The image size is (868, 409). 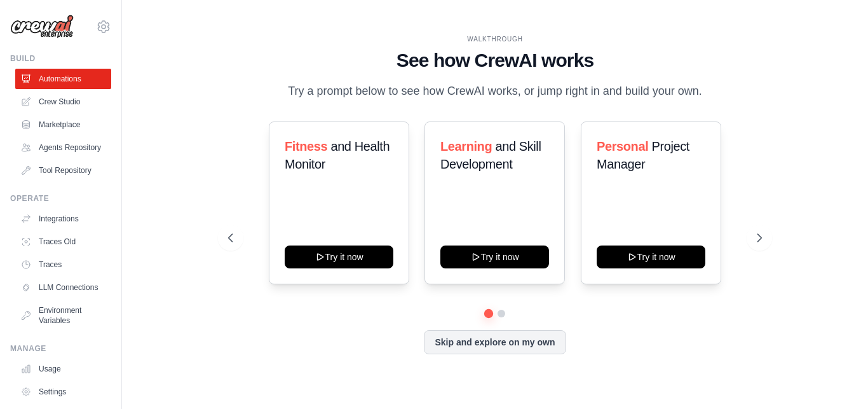 I want to click on a: Usage, so click(x=63, y=369).